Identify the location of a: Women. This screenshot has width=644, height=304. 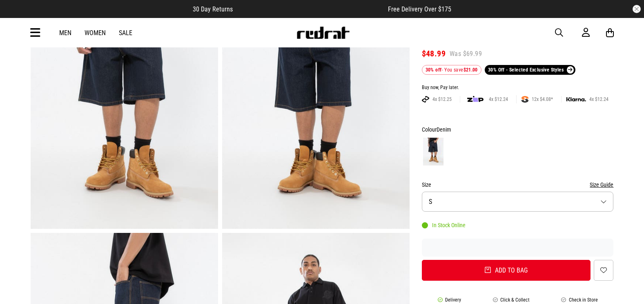
(95, 32).